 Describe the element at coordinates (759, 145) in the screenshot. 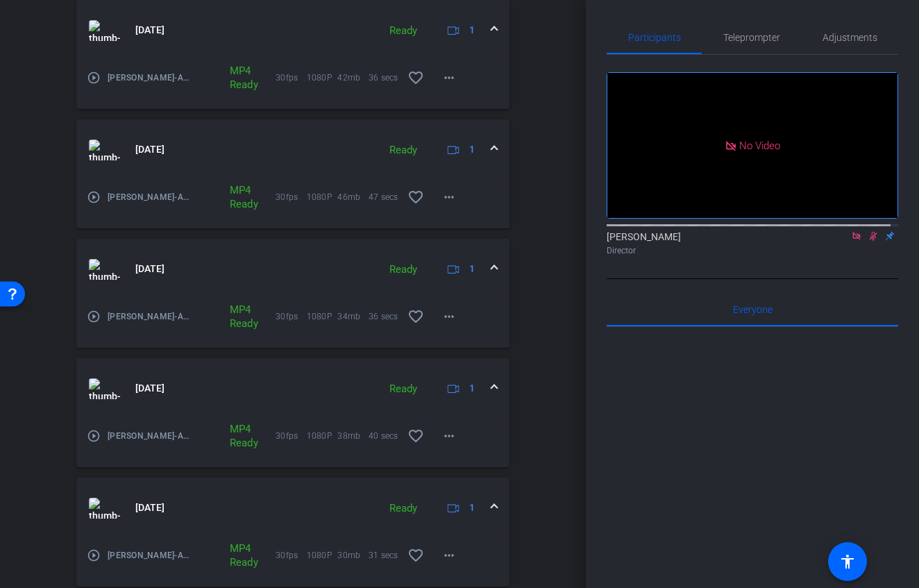

I see `span: No Video` at that location.